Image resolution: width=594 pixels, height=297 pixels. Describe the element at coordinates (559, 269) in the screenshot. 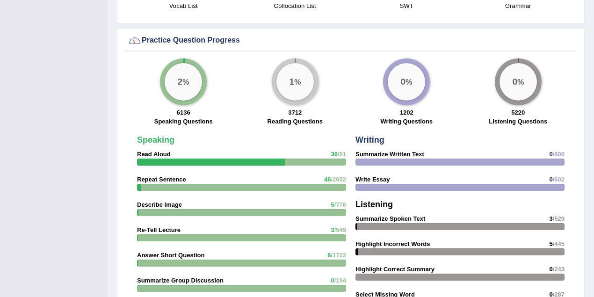

I see `span: /243` at that location.